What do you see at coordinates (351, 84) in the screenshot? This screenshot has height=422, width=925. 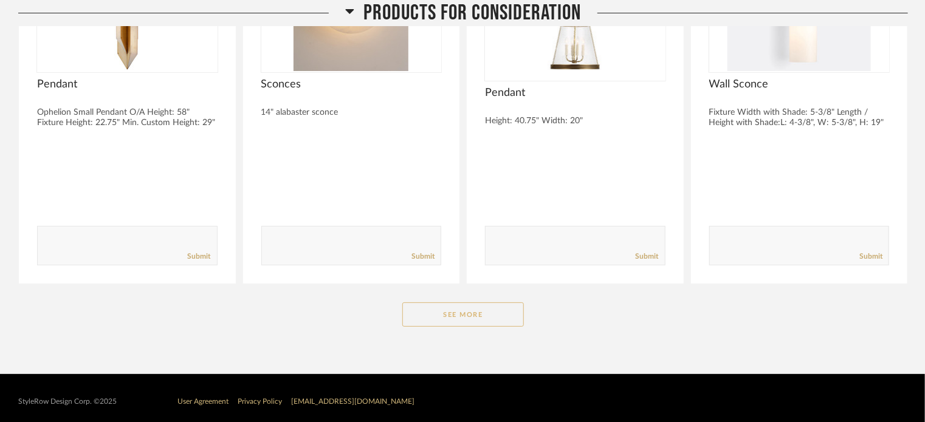 I see `span: Sconces` at bounding box center [351, 84].